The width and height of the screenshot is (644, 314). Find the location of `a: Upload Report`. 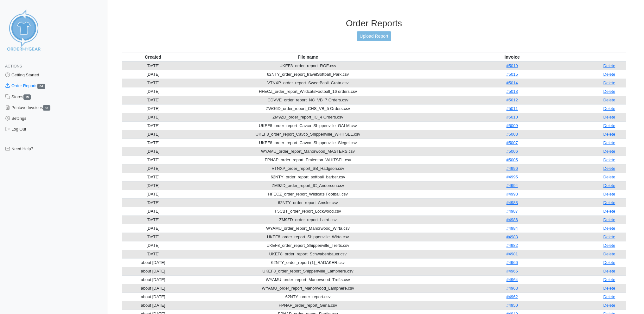

a: Upload Report is located at coordinates (374, 36).